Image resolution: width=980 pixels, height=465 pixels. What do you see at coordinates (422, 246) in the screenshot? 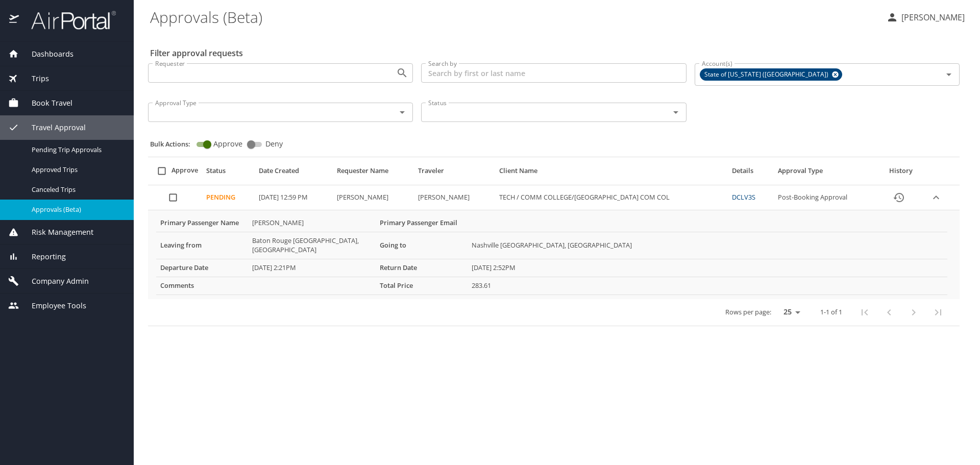
I see `th: Going to` at bounding box center [422, 246].